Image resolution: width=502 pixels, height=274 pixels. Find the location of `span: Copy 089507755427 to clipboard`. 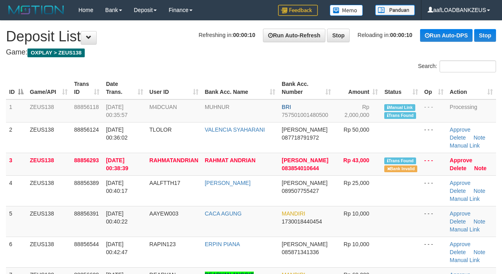

span: Copy 089507755427 to clipboard is located at coordinates (300, 191).